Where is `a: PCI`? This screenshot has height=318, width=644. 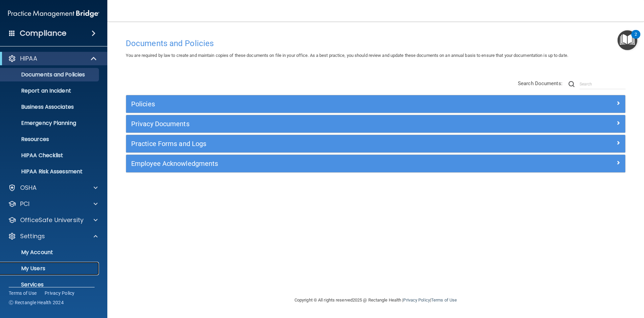 a: PCI is located at coordinates (53, 204).